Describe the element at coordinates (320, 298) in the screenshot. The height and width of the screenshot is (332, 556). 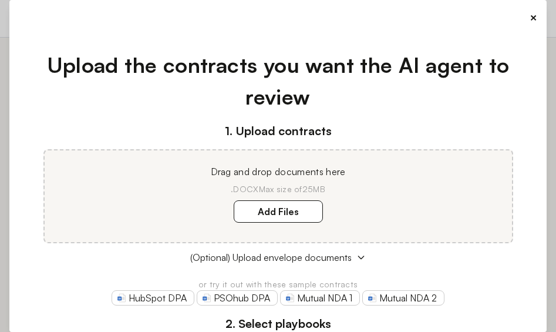
I see `a: Mutual NDA 1` at that location.